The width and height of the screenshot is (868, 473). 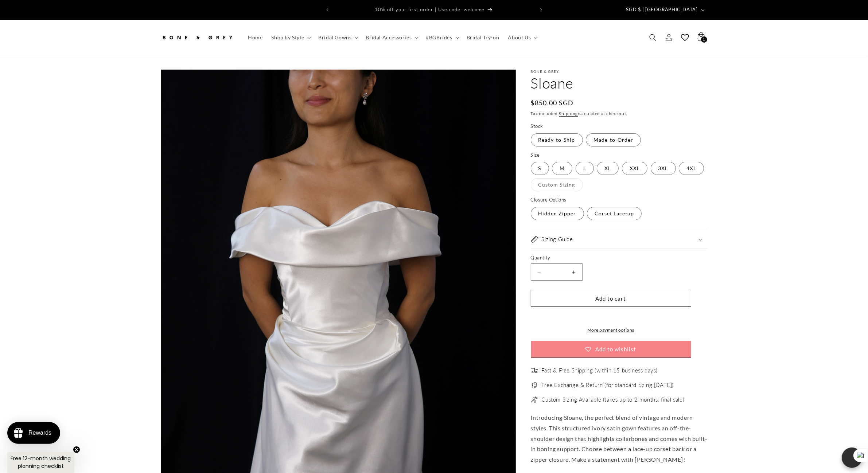 I want to click on summary: Search, so click(x=653, y=38).